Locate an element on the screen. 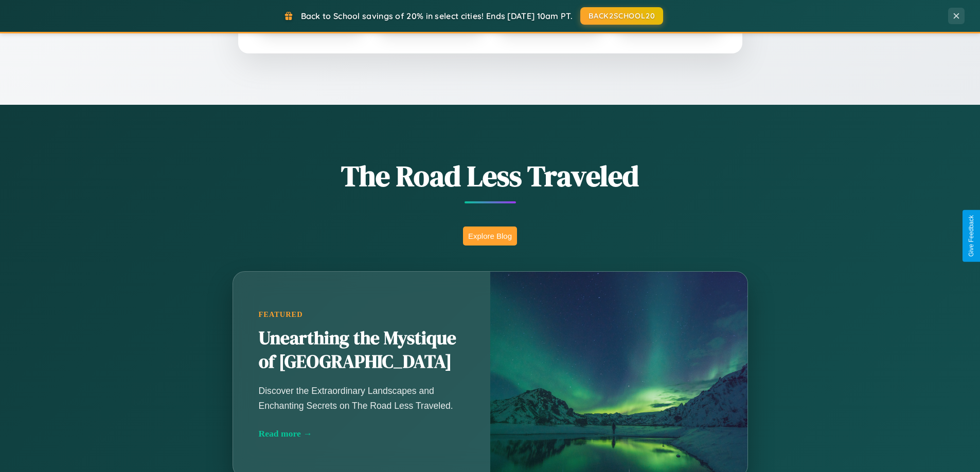  button: Explore Blog is located at coordinates (490, 236).